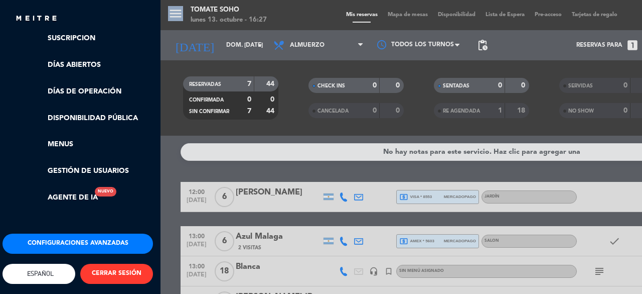 The image size is (642, 294). What do you see at coordinates (88, 144) in the screenshot?
I see `a: Menus` at bounding box center [88, 144].